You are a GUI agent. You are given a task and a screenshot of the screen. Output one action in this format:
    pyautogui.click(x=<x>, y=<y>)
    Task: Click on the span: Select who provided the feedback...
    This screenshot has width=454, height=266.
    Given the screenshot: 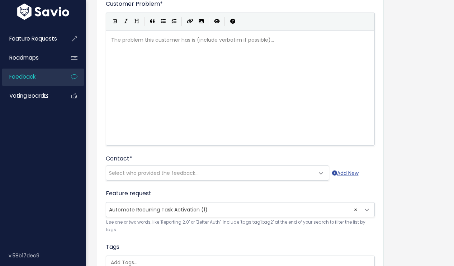 What is the action you would take?
    pyautogui.click(x=154, y=173)
    